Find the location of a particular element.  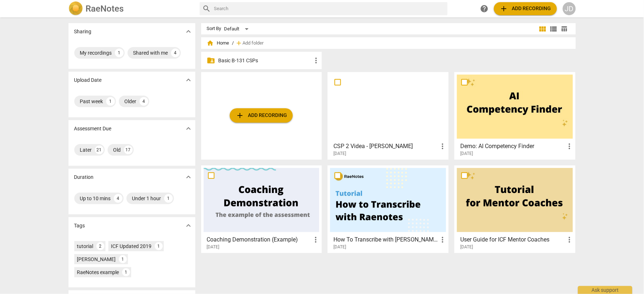

span: view_list is located at coordinates (554, 29).